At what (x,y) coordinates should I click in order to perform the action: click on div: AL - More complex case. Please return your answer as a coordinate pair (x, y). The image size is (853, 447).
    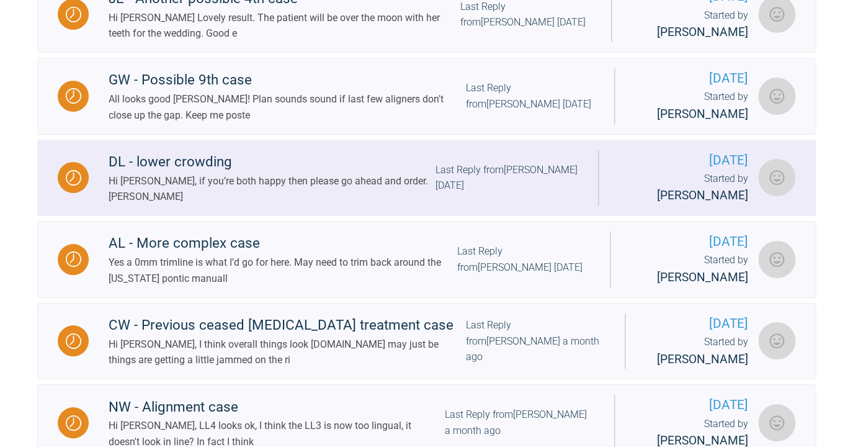
    Looking at the image, I should click on (283, 243).